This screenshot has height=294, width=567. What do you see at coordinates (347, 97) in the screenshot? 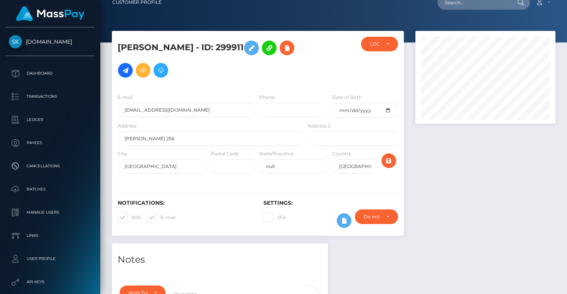
I see `label: Date of Birth` at bounding box center [347, 97].